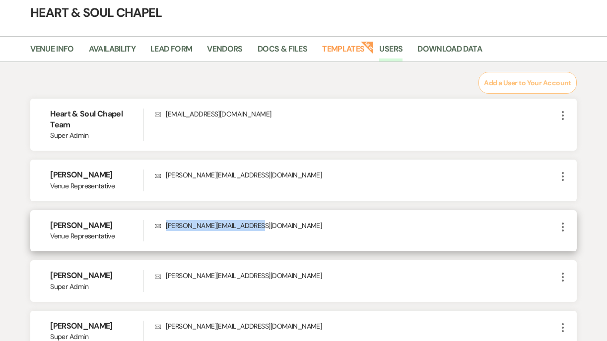 Image resolution: width=607 pixels, height=341 pixels. Describe the element at coordinates (368, 47) in the screenshot. I see `strong: New` at that location.